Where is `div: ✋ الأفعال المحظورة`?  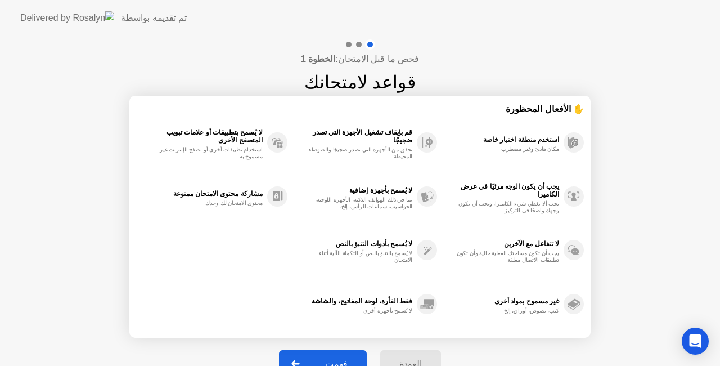
div: ✋ الأفعال المحظورة is located at coordinates (360, 109).